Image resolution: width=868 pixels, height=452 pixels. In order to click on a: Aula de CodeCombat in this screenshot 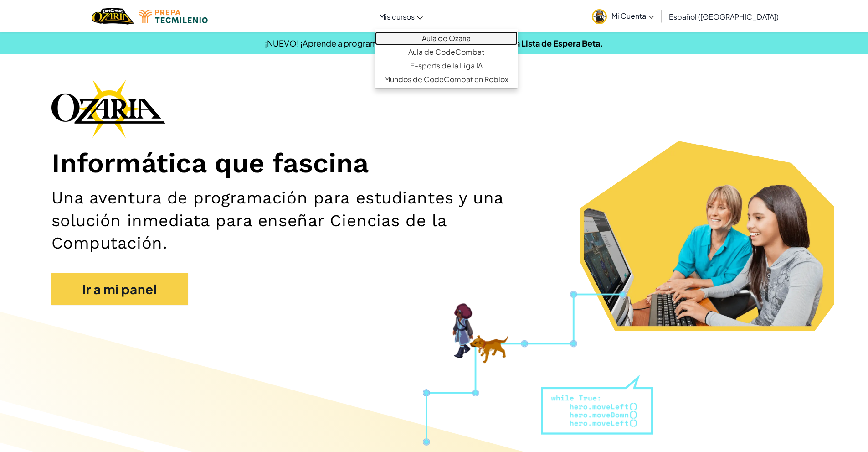, I will do `click(446, 52)`.